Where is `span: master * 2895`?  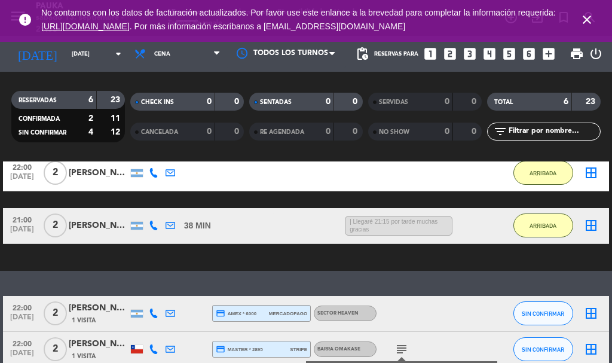
span: master * 2895 is located at coordinates (239, 349).